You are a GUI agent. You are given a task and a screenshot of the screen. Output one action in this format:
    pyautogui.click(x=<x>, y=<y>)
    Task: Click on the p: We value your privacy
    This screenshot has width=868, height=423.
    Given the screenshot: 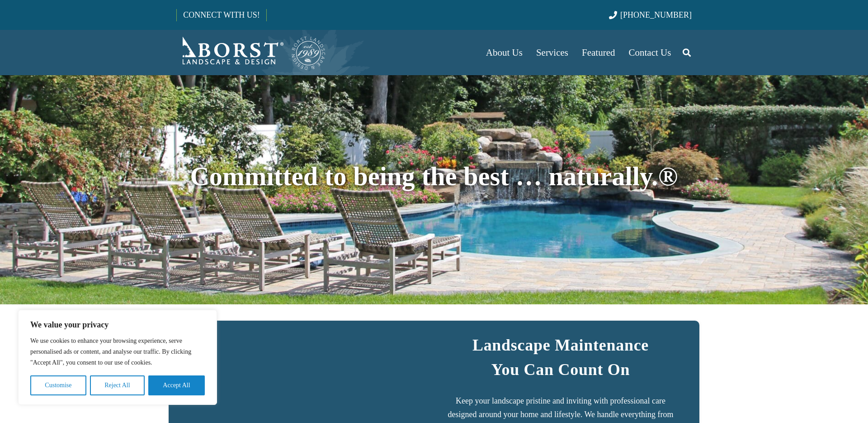 What is the action you would take?
    pyautogui.click(x=117, y=324)
    